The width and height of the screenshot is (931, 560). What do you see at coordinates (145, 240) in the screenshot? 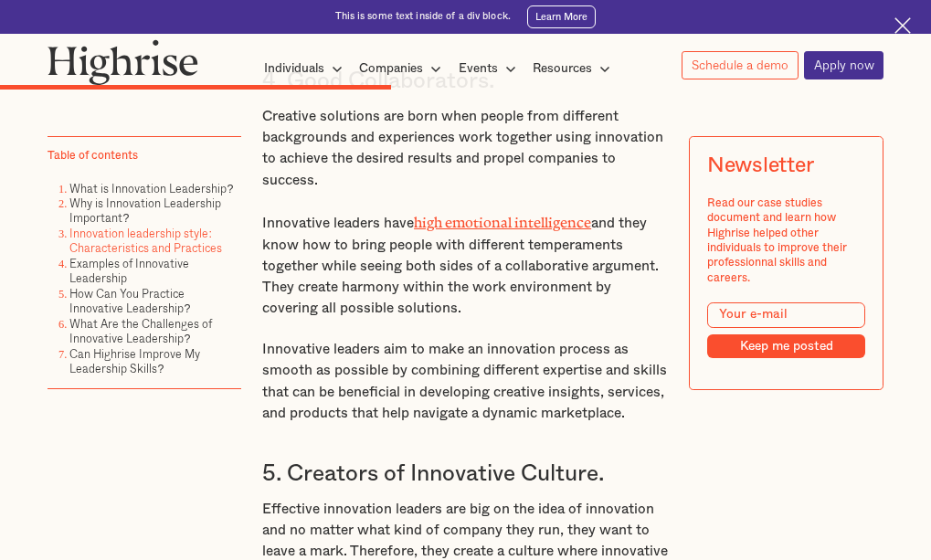
I see `a: Innovation leadership style: Characteristics and Practices` at bounding box center [145, 240].